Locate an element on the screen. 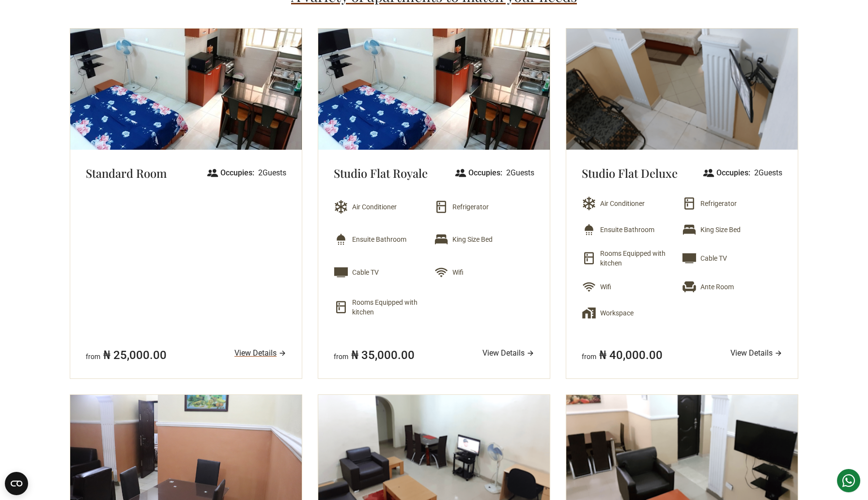 This screenshot has width=868, height=500. span: ₦ 35,000.00 is located at coordinates (383, 356).